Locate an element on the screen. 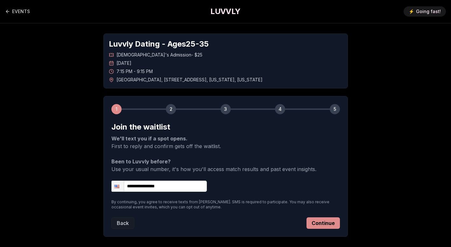  button: Continue is located at coordinates (323, 223).